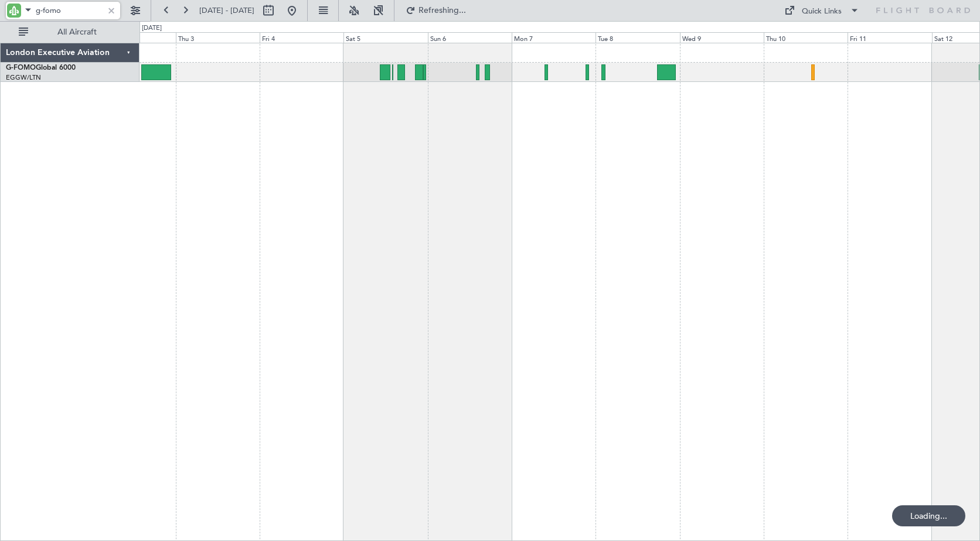 This screenshot has width=980, height=541. What do you see at coordinates (470, 38) in the screenshot?
I see `div: Sun 6` at bounding box center [470, 38].